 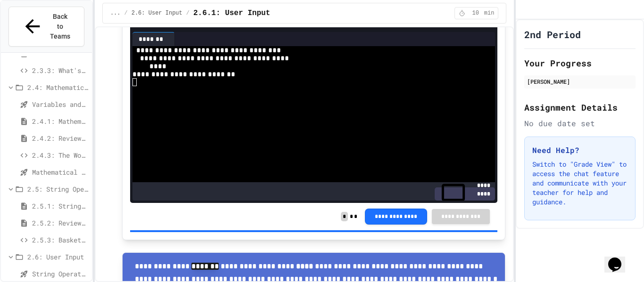 What do you see at coordinates (60, 239) in the screenshot?
I see `span: 2.5.3: Basketballs and Footballs` at bounding box center [60, 239].